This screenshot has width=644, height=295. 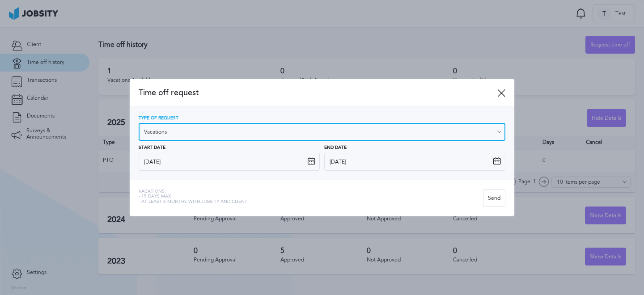 I want to click on span: Vacations:, so click(x=193, y=191).